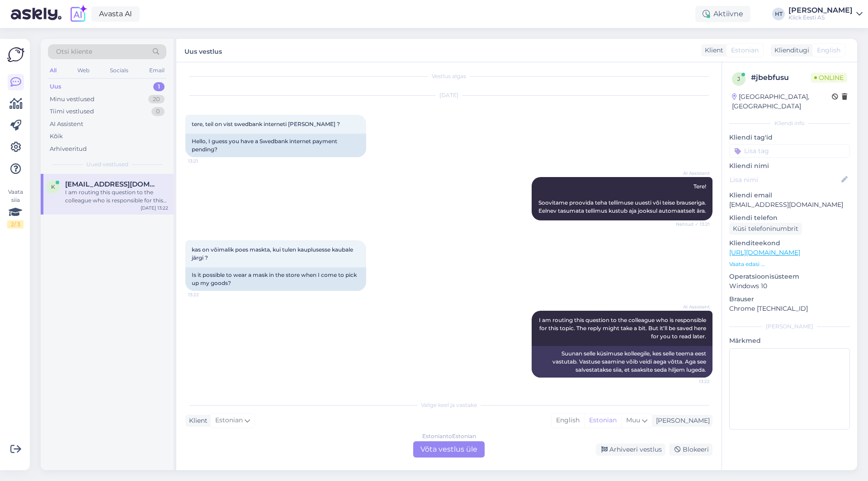 The width and height of the screenshot is (868, 481). I want to click on div: Vestlus algas, so click(449, 76).